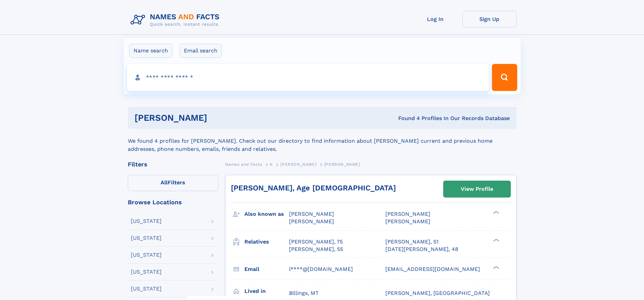 The height and width of the screenshot is (300, 644). Describe the element at coordinates (267, 242) in the screenshot. I see `h3: Relatives` at that location.